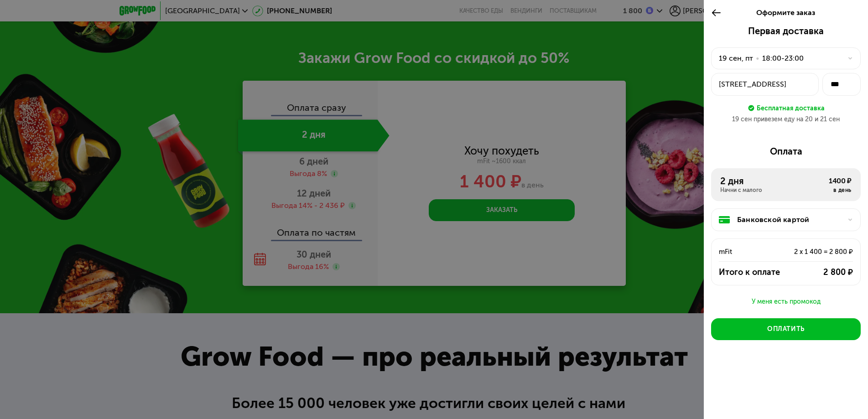 This screenshot has height=419, width=868. What do you see at coordinates (789, 220) in the screenshot?
I see `div: Банковской картой` at bounding box center [789, 220].